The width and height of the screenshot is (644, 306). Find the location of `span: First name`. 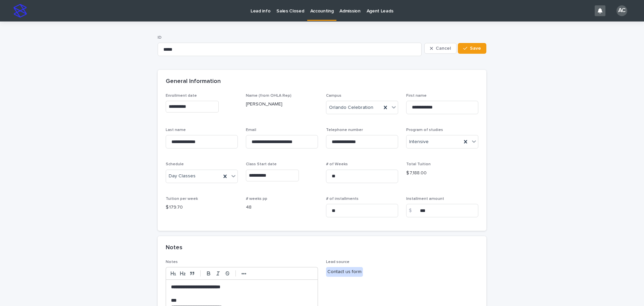

span: First name is located at coordinates (417, 96).